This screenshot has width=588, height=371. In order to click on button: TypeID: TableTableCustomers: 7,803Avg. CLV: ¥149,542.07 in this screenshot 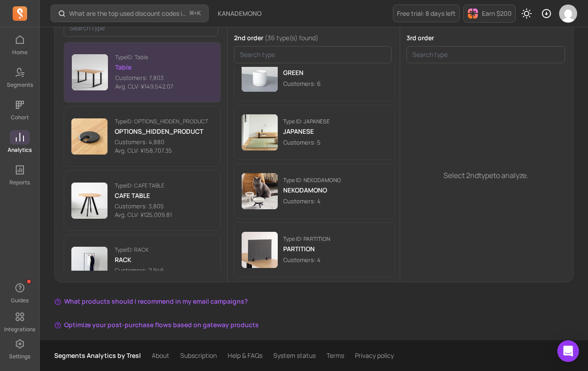, I will do `click(142, 73)`.